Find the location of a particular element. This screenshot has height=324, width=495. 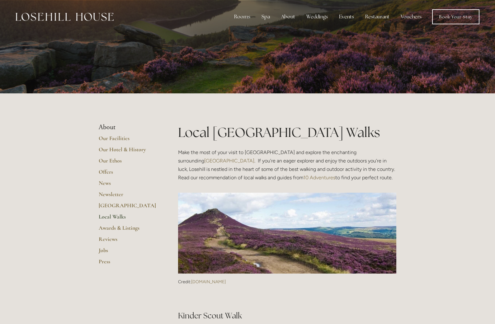

div: Events is located at coordinates (347, 17).